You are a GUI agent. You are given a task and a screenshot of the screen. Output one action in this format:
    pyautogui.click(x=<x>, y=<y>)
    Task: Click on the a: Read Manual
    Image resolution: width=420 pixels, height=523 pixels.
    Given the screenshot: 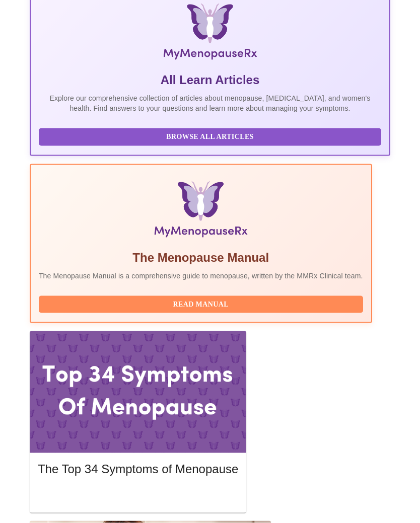 What is the action you would take?
    pyautogui.click(x=202, y=304)
    